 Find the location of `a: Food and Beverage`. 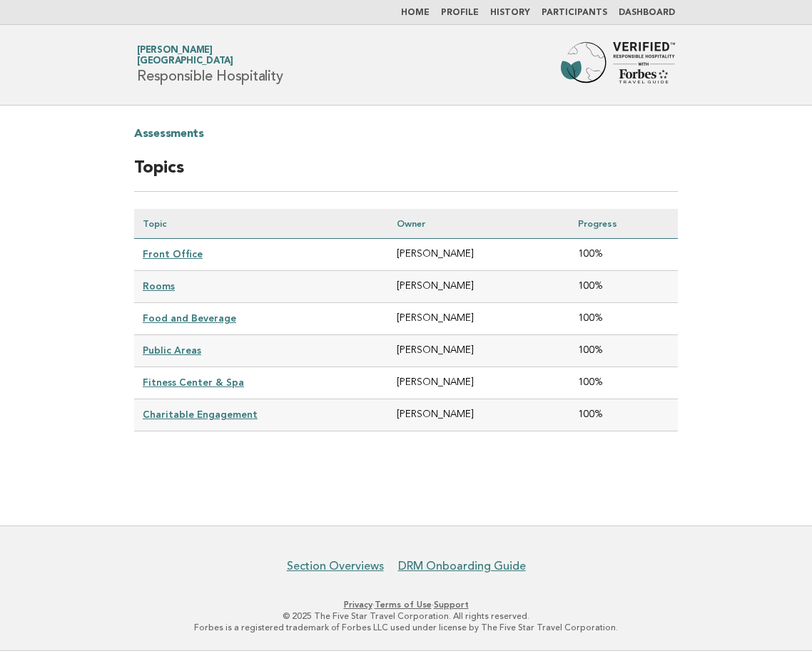

a: Food and Beverage is located at coordinates (189, 318).